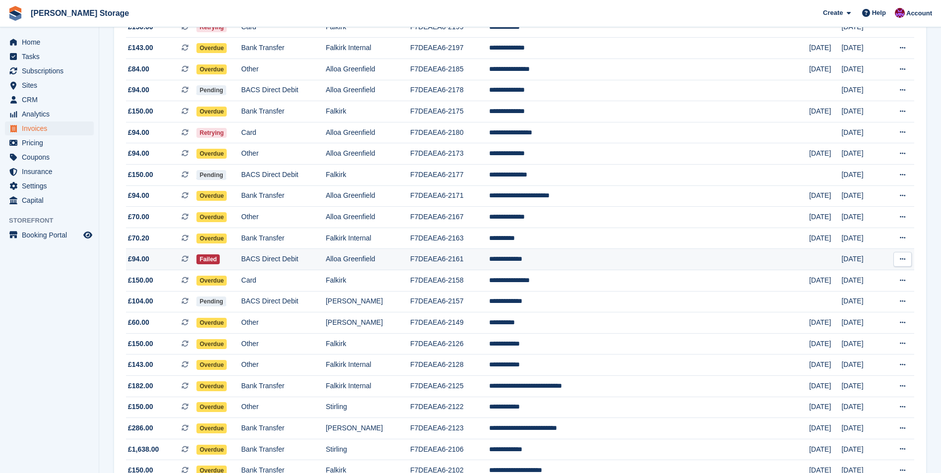  I want to click on span: Analytics, so click(52, 114).